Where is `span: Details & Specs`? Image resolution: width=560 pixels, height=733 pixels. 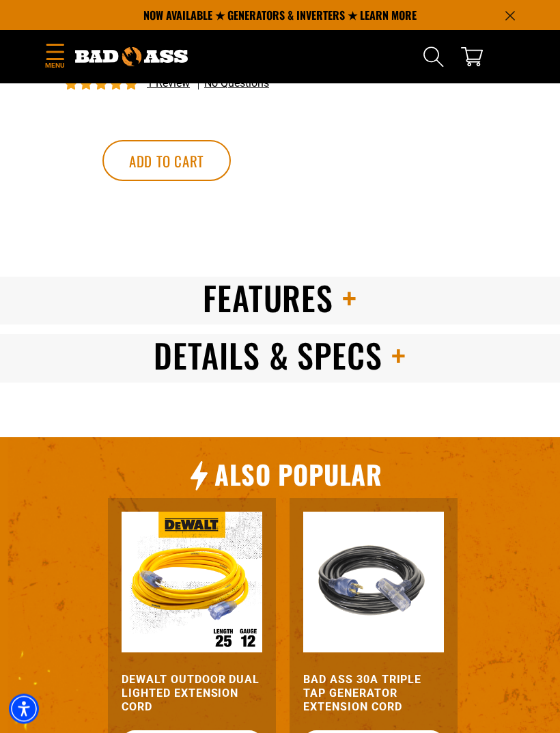
span: Details & Specs is located at coordinates (268, 355).